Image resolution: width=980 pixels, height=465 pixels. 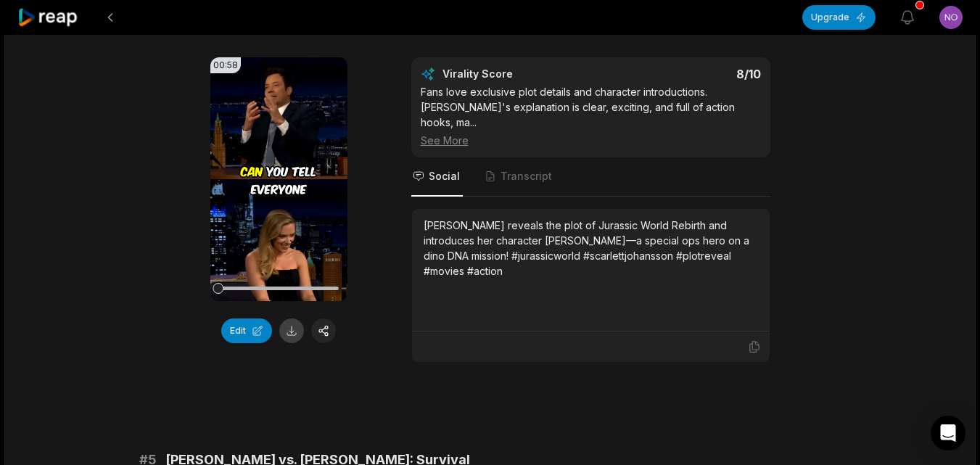 I want to click on span: Social, so click(x=444, y=176).